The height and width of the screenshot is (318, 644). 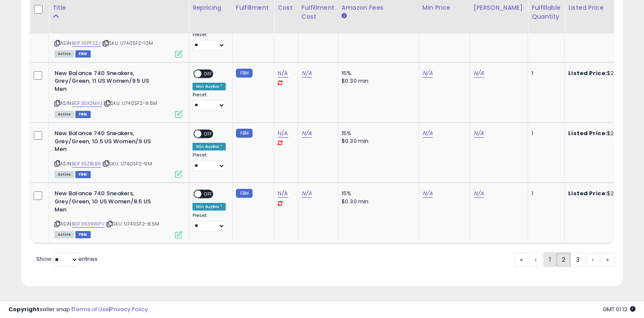 I want to click on a: 2, so click(x=563, y=259).